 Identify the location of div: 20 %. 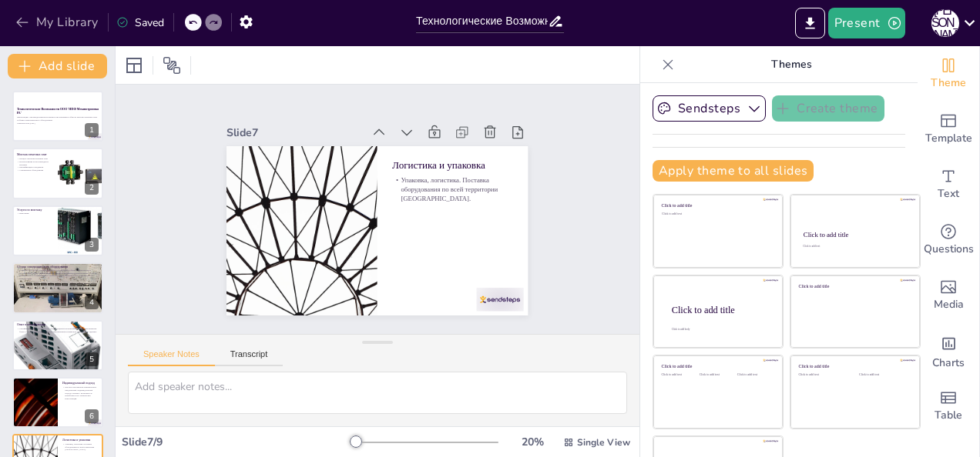
(532, 441).